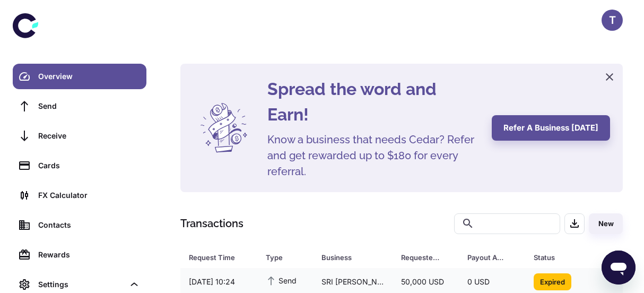 This screenshot has height=293, width=644. What do you see at coordinates (280, 257) in the screenshot?
I see `div: Type` at bounding box center [280, 257].